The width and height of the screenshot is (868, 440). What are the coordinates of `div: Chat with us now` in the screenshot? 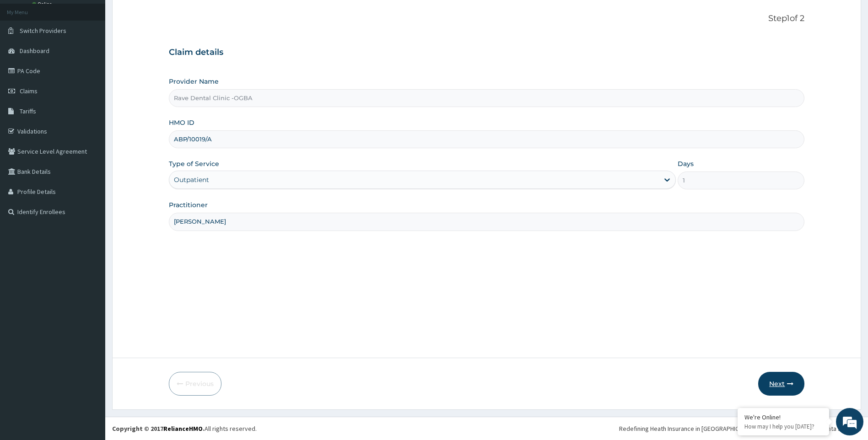 It's located at (100, 57).